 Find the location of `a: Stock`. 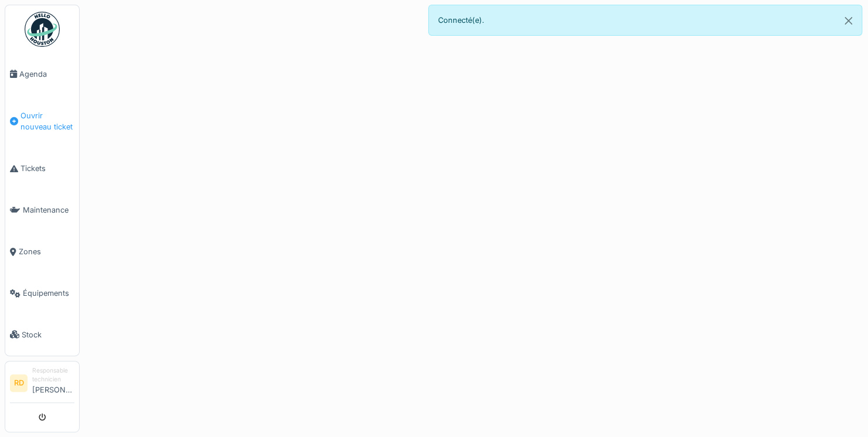

a: Stock is located at coordinates (42, 334).